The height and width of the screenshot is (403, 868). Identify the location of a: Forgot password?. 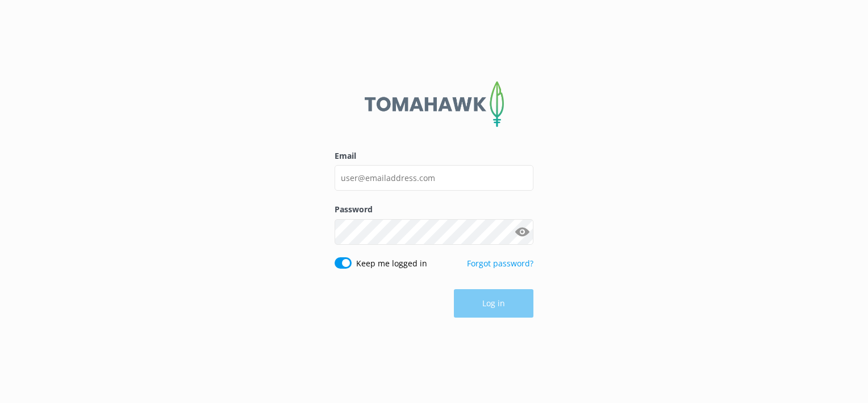
(500, 263).